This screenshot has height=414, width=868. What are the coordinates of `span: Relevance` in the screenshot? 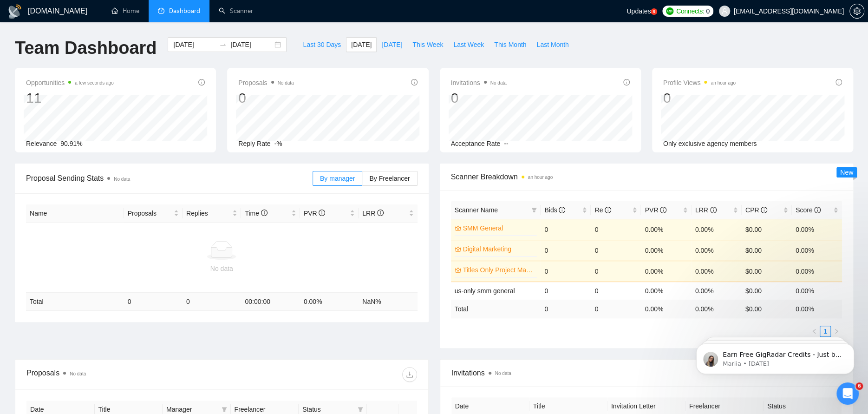 It's located at (41, 144).